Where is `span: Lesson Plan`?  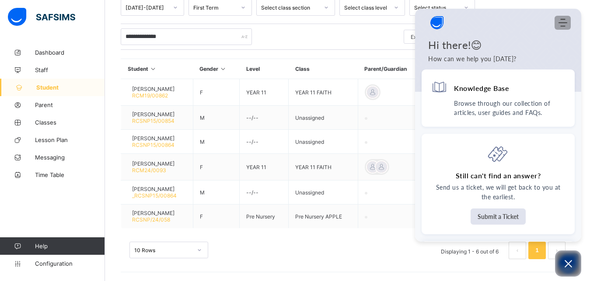 span: Lesson Plan is located at coordinates (70, 140).